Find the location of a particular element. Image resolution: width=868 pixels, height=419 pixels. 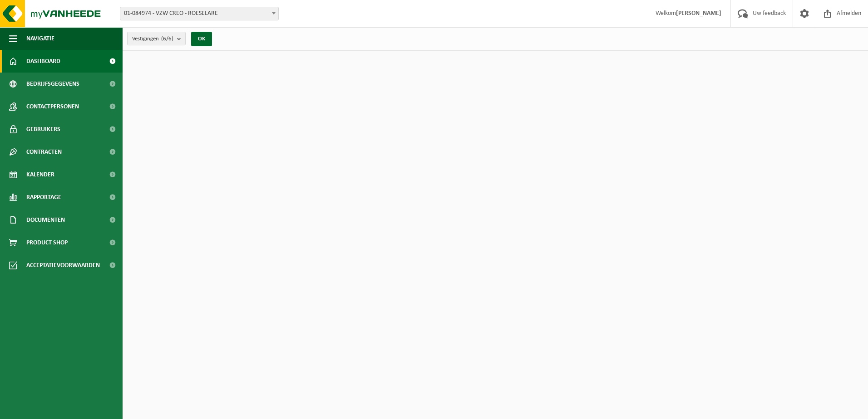

span: Navigatie is located at coordinates (40, 39).